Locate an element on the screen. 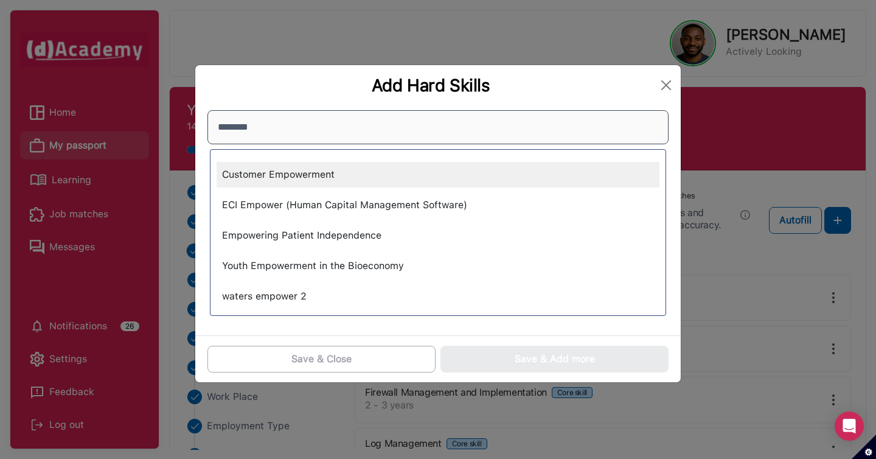 The image size is (876, 459). div: Empowering Patient Independence is located at coordinates (438, 235).